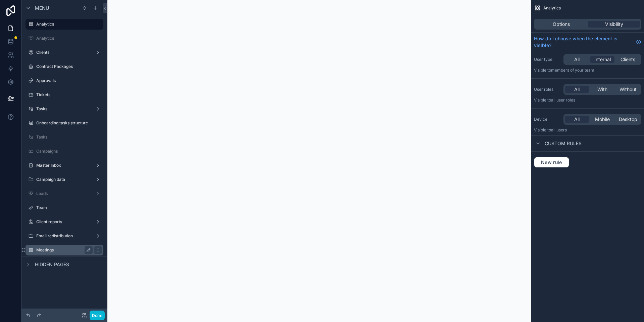 Image resolution: width=644 pixels, height=322 pixels. I want to click on label: Master Inbox, so click(64, 166).